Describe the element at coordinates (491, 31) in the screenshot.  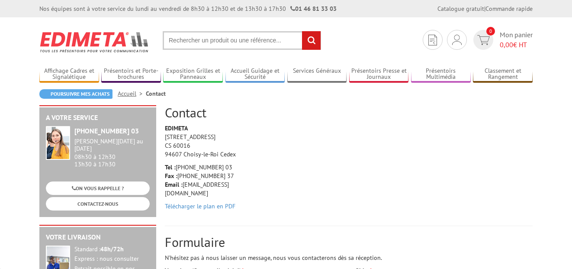
I see `span: 0` at that location.